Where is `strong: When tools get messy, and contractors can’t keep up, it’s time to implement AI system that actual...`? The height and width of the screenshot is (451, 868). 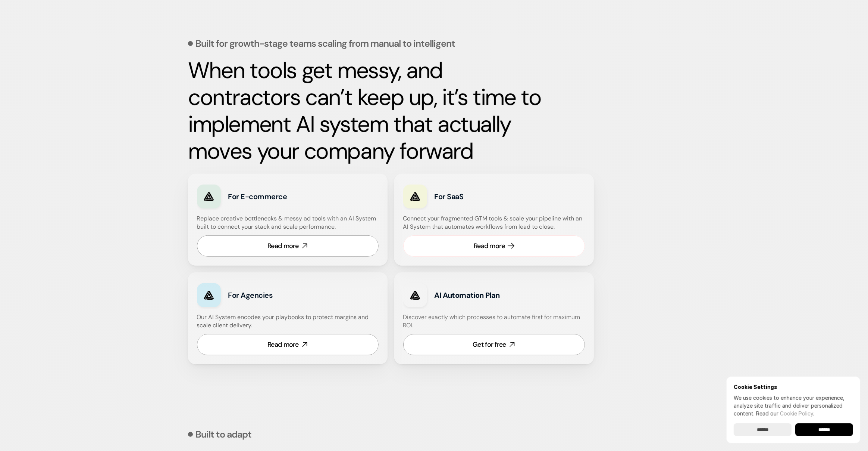
strong: When tools get messy, and contractors can’t keep up, it’s time to implement AI system that actual... is located at coordinates (367, 111).